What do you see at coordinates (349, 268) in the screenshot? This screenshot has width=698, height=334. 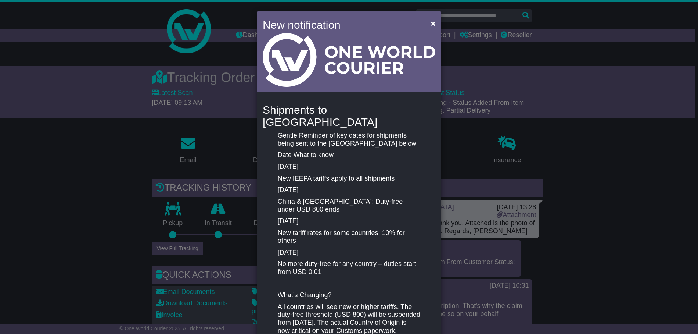 I see `p: No more duty-free for any country – duties start from USD 0.01` at bounding box center [349, 268].